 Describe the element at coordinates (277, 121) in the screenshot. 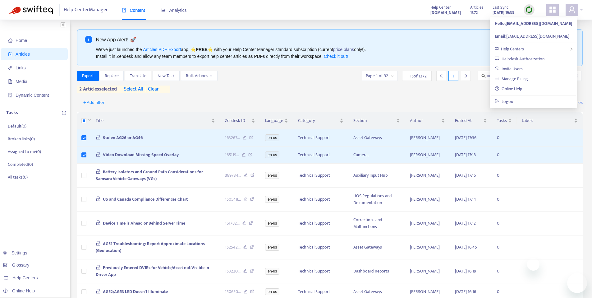

I see `th: Language` at that location.